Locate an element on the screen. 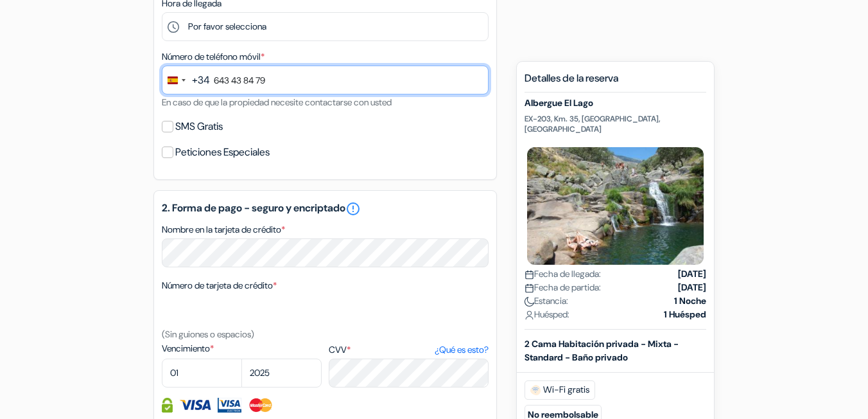  img: Información de la Tarjeta de crédito totalmente protegida y encriptada is located at coordinates (167, 405).